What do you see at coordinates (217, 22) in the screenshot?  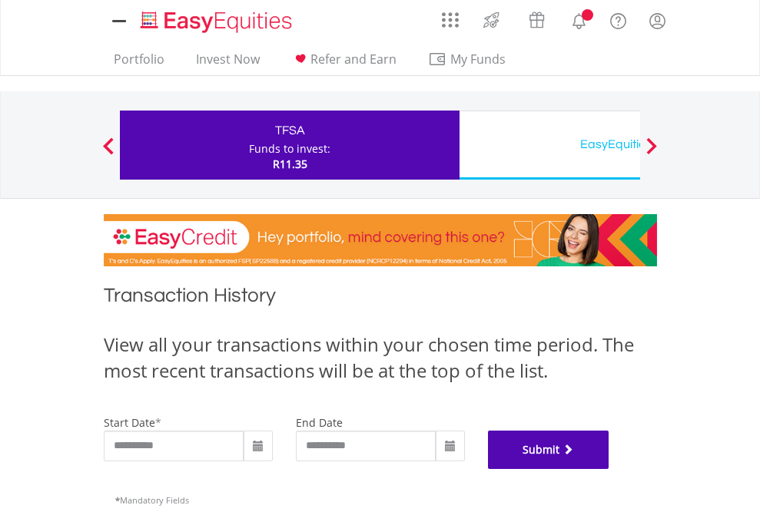 I see `img: EasyEquities_Logo.png` at bounding box center [217, 22].